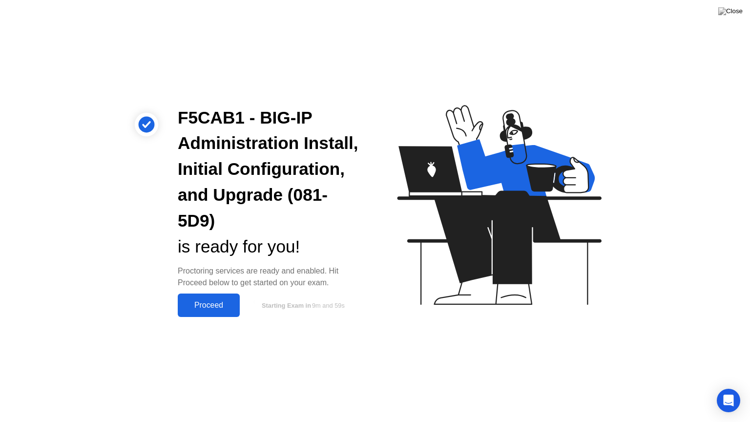  What do you see at coordinates (328, 305) in the screenshot?
I see `span: 9m and 59s` at bounding box center [328, 305].